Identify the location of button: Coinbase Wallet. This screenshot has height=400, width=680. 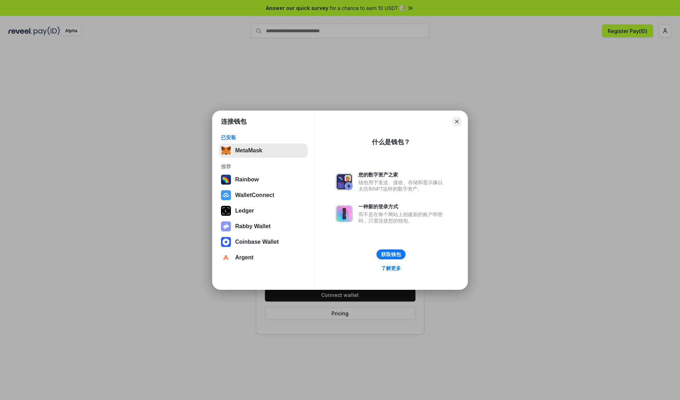
(263, 242).